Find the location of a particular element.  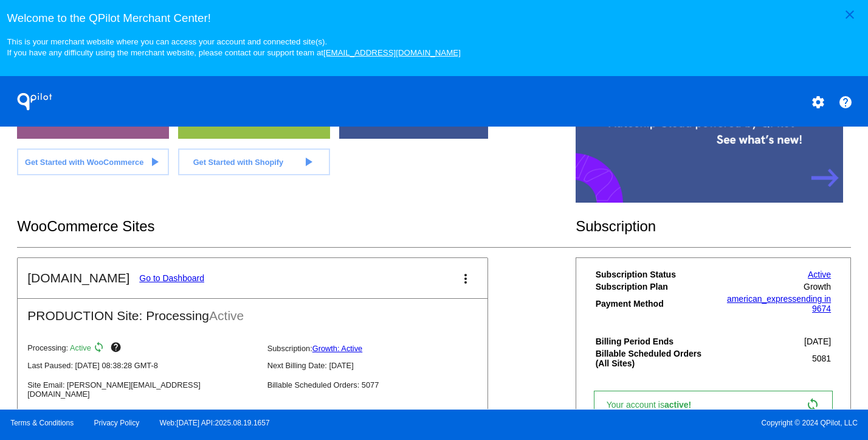

h2: PRODUCTION Site: Processing is located at coordinates (252, 311).